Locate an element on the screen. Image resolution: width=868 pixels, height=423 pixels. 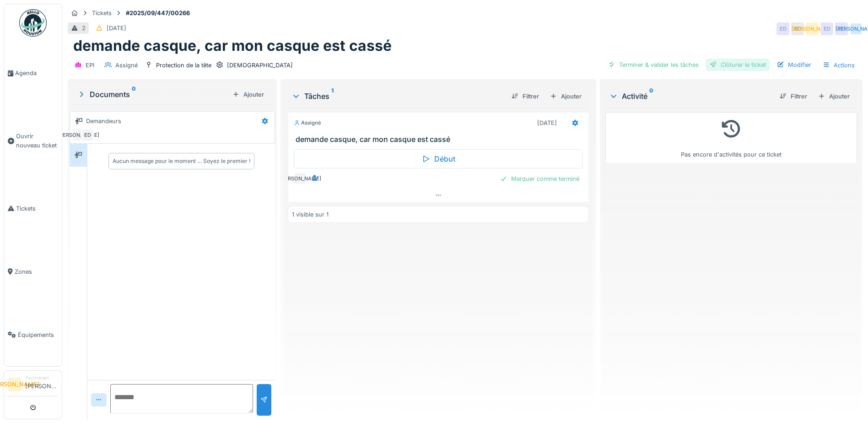
strong: #2025/09/447/00266 is located at coordinates (158, 13).